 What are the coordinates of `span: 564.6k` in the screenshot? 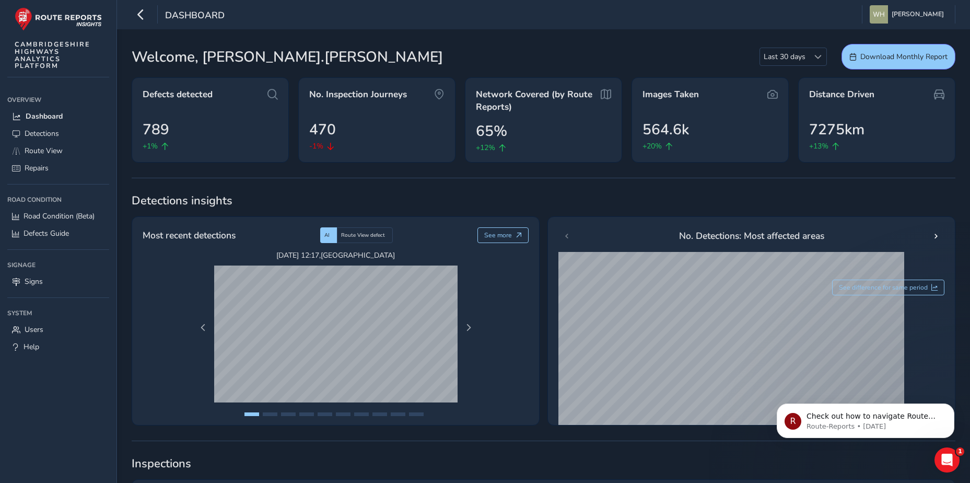 It's located at (666, 130).